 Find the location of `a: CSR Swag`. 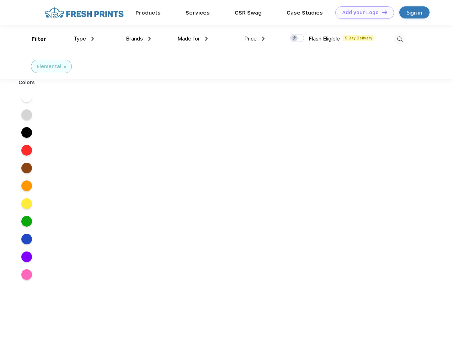

a: CSR Swag is located at coordinates (248, 13).